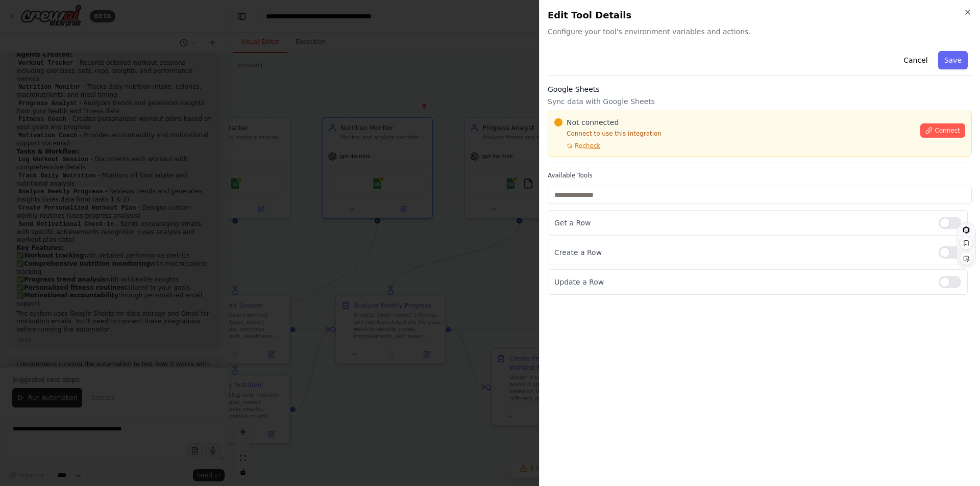  Describe the element at coordinates (742, 223) in the screenshot. I see `p: Get a Row` at that location.